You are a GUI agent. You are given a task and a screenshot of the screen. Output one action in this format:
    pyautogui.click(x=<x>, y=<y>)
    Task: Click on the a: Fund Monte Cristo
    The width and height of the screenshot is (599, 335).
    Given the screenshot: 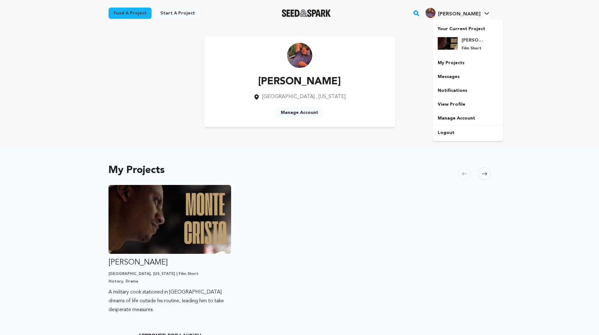 What is the action you would take?
    pyautogui.click(x=170, y=250)
    